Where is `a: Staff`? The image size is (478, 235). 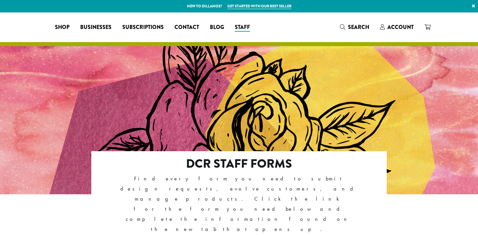 a: Staff is located at coordinates (242, 27).